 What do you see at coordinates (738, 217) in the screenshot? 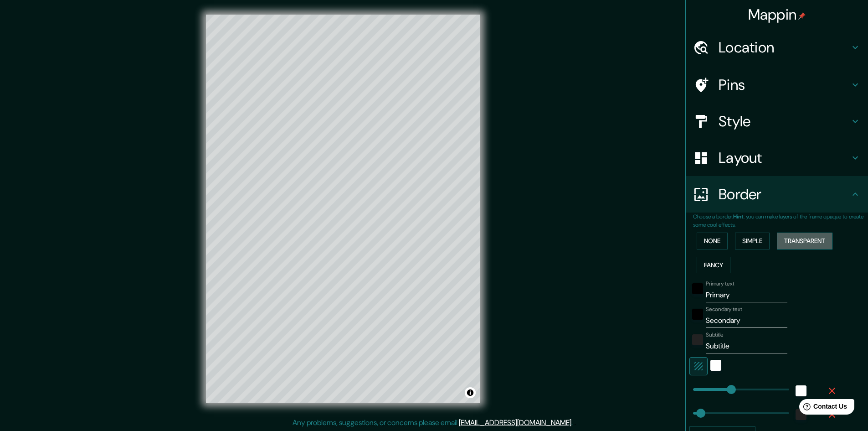
I see `b: Hint` at bounding box center [738, 217].